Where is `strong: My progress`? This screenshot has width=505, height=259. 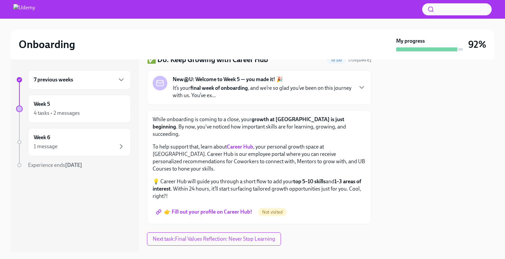
strong: My progress is located at coordinates (410, 41).